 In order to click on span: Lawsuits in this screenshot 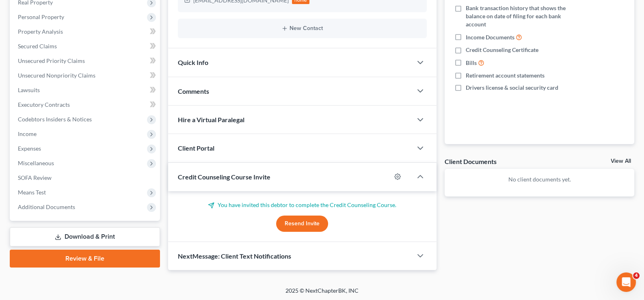, I will do `click(29, 90)`.